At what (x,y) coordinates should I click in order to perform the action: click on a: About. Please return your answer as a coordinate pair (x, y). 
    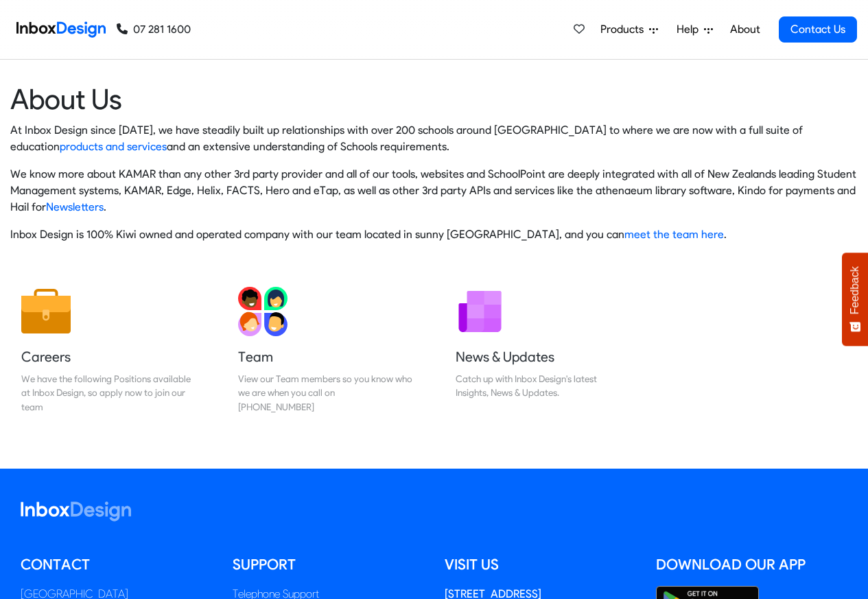
    Looking at the image, I should click on (745, 30).